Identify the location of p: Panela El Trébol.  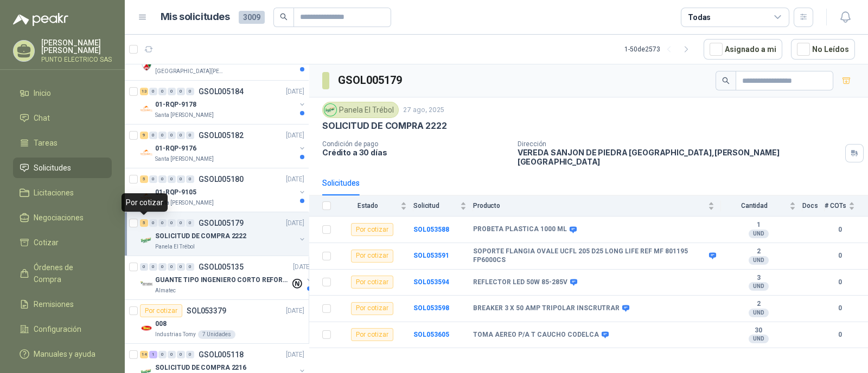
(175, 247).